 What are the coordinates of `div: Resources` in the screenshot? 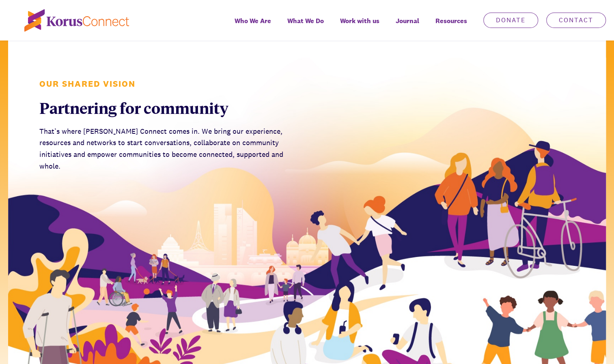 It's located at (451, 26).